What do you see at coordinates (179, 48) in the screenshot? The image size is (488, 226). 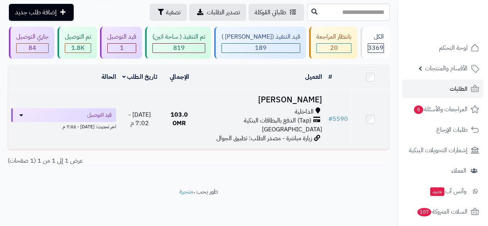 I see `div: 819` at bounding box center [179, 48].